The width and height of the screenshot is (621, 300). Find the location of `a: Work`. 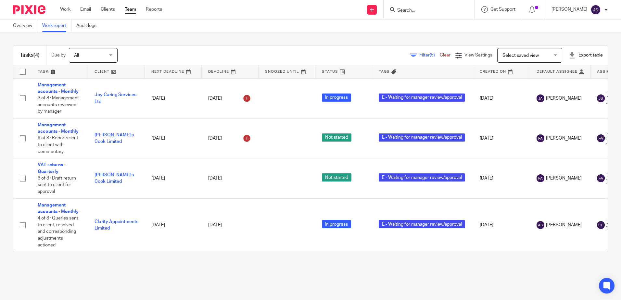

a: Work is located at coordinates (65, 9).